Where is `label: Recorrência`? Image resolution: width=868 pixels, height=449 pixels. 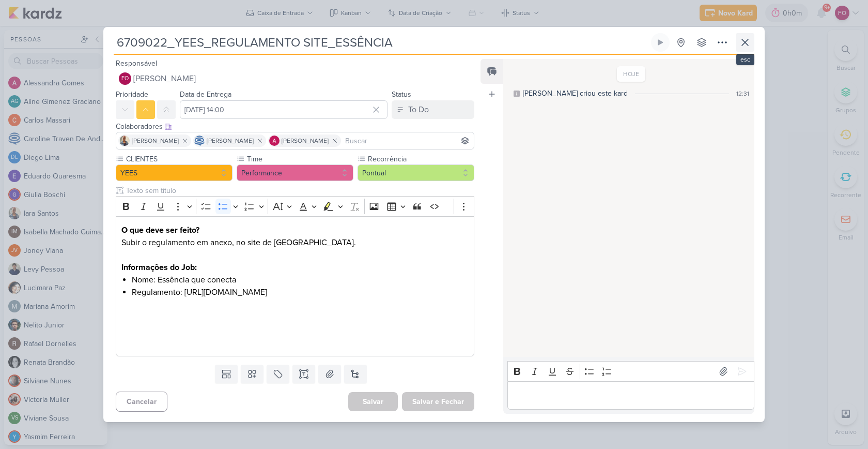 label: Recorrência is located at coordinates (421, 159).